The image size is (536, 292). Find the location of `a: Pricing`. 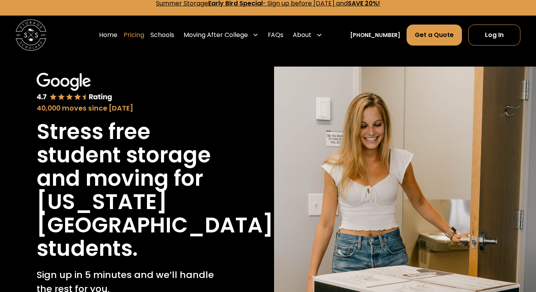

a: Pricing is located at coordinates (134, 35).